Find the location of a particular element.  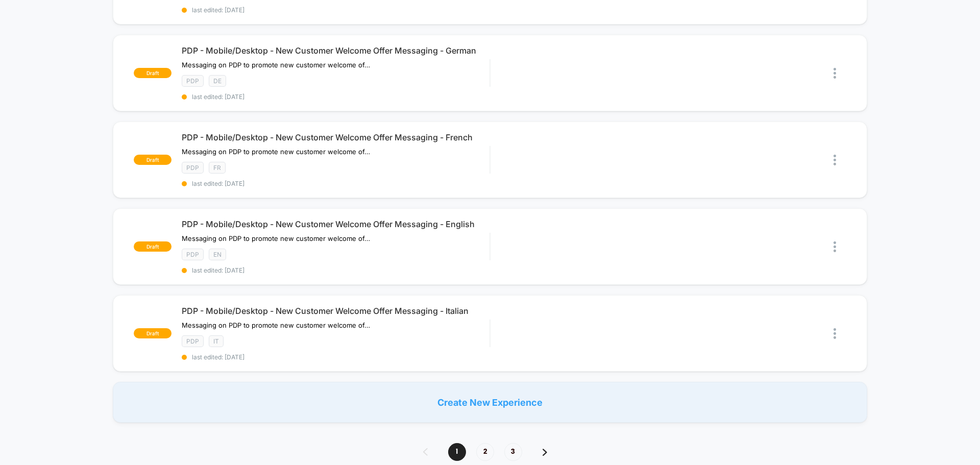

span: PDP - Mobile/Desktop - New Customer Welcome Offer Messaging - French is located at coordinates (335, 138).